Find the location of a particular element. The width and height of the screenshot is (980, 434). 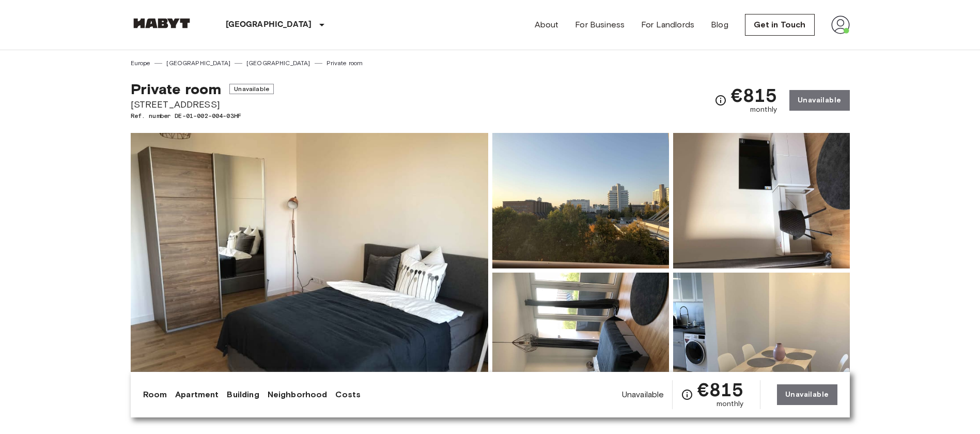

a: Europe is located at coordinates (141, 63).